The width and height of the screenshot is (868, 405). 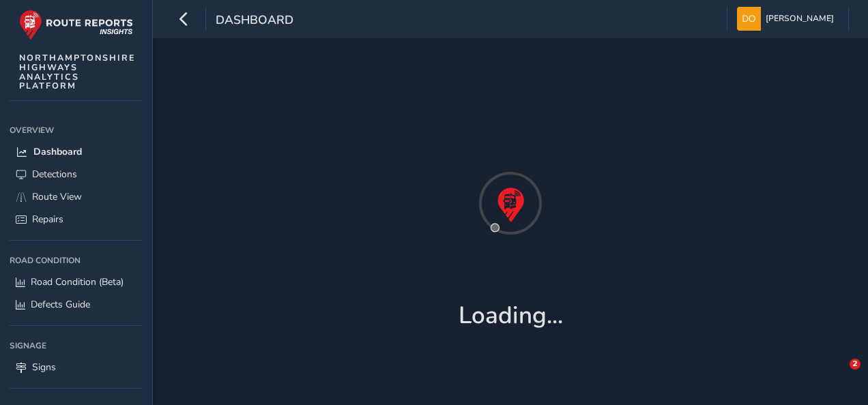 I want to click on span: Repairs, so click(x=48, y=219).